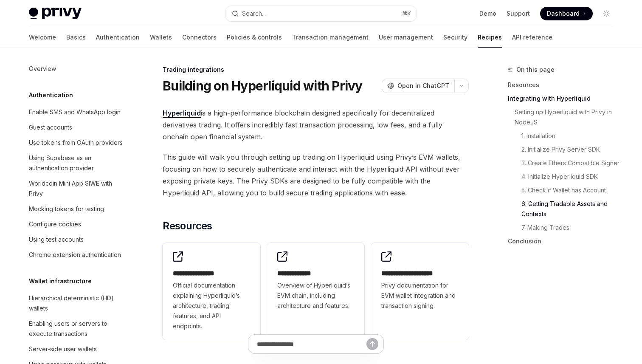 The image size is (642, 364). I want to click on a: Policies & controls, so click(254, 37).